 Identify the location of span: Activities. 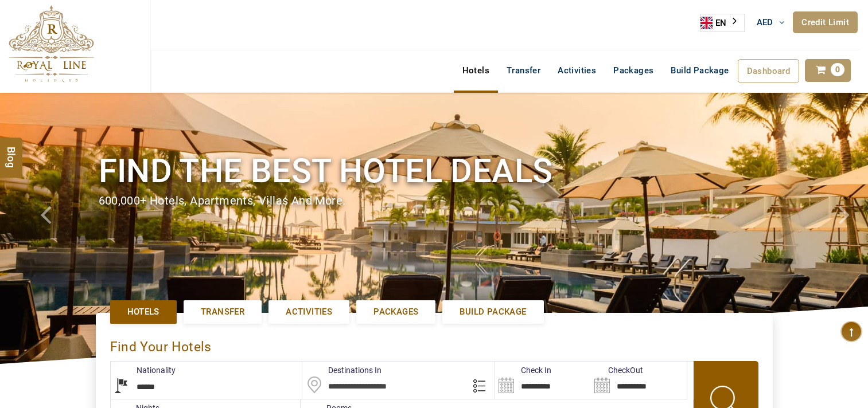
(309, 311).